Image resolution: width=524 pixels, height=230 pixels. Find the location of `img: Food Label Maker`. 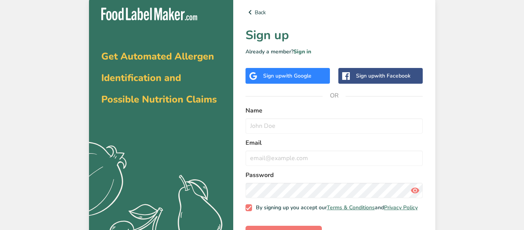

img: Food Label Maker is located at coordinates (149, 14).